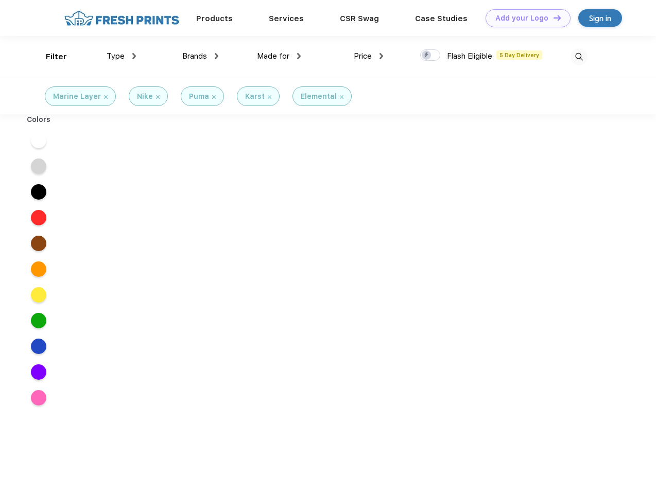 The image size is (656, 494). I want to click on div: Karst, so click(255, 96).